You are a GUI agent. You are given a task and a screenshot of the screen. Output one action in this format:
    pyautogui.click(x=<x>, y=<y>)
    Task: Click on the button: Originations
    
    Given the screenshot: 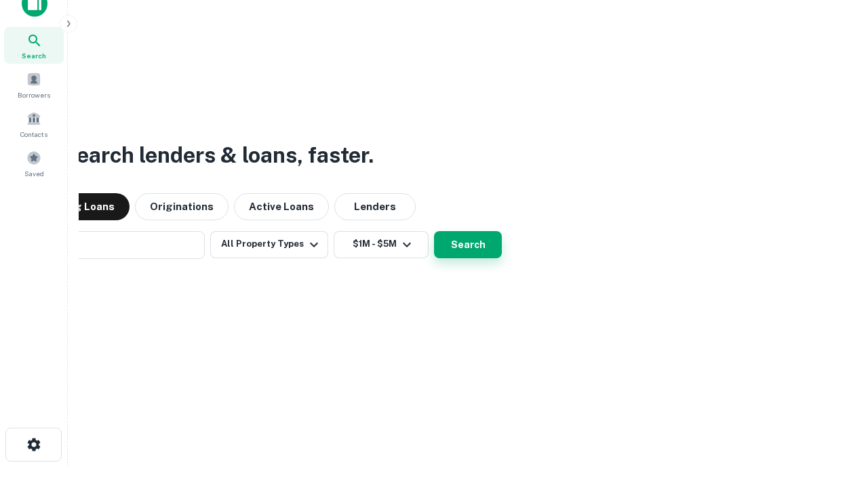 What is the action you would take?
    pyautogui.click(x=181, y=206)
    